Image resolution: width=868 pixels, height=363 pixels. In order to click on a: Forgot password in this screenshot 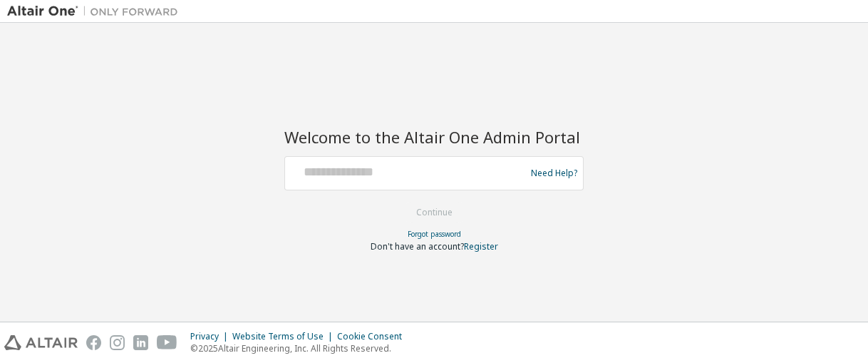, I will do `click(434, 234)`.